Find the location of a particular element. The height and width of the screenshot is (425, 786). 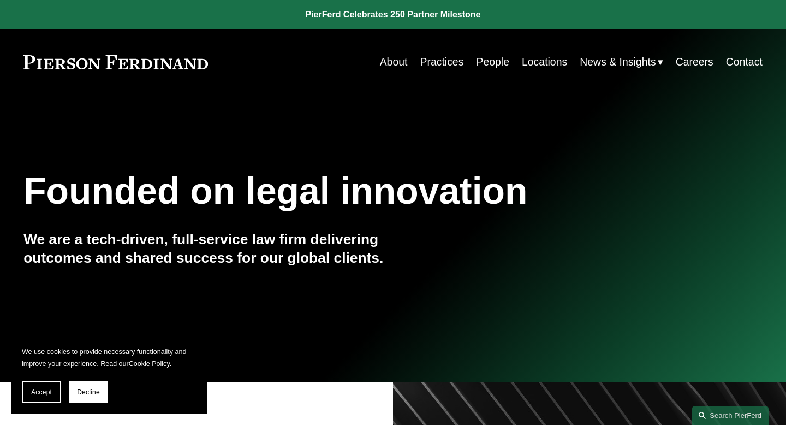

span: Decline is located at coordinates (88, 392).